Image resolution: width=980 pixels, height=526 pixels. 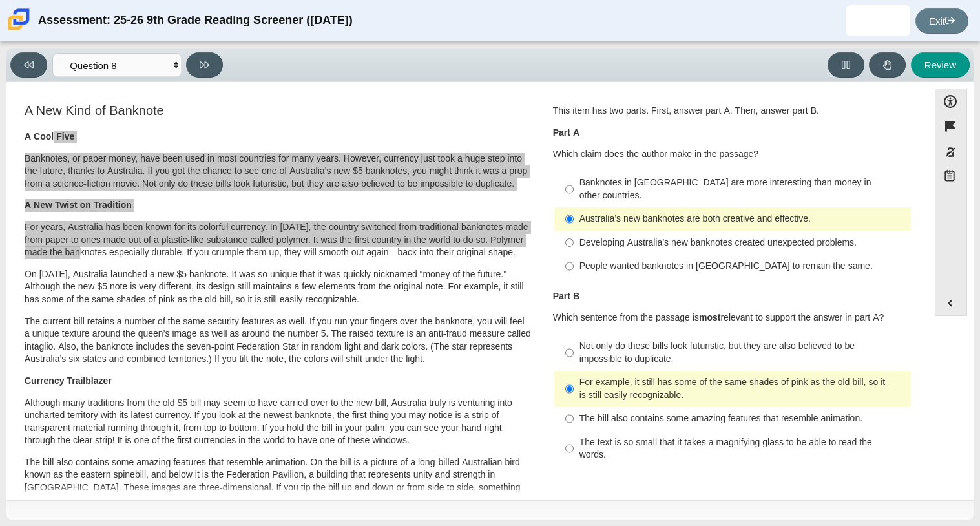 What do you see at coordinates (742, 389) in the screenshot?
I see `div: For example, it still has some of the same shades of pink as the old bill, so it is still easily ...` at bounding box center [742, 389].